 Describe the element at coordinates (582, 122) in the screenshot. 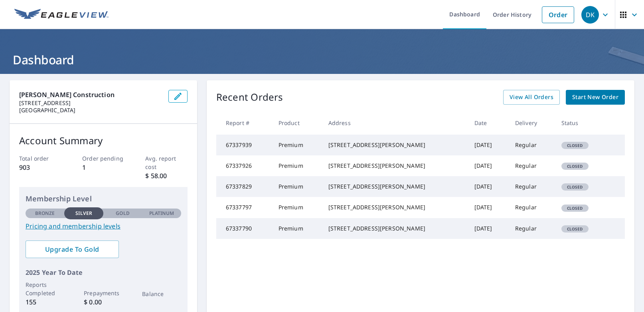

I see `th: Status` at that location.